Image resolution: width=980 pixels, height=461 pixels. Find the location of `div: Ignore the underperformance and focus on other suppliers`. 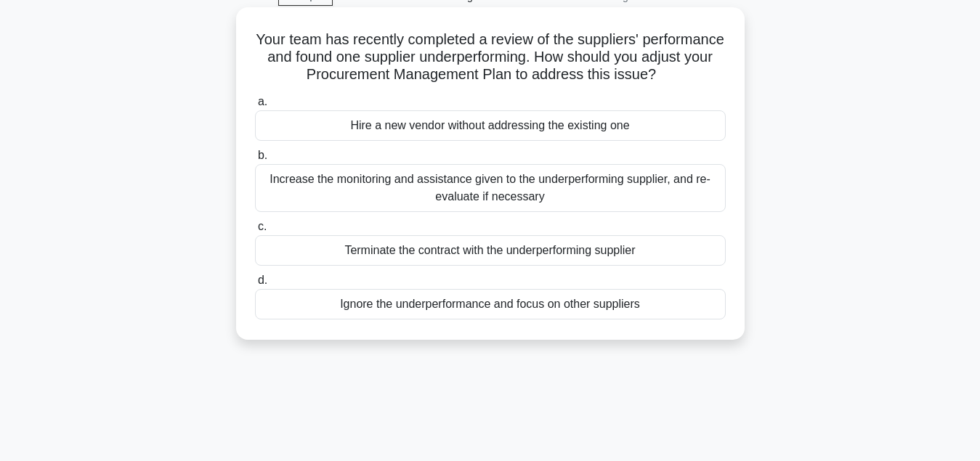

div: Ignore the underperformance and focus on other suppliers is located at coordinates (491, 304).